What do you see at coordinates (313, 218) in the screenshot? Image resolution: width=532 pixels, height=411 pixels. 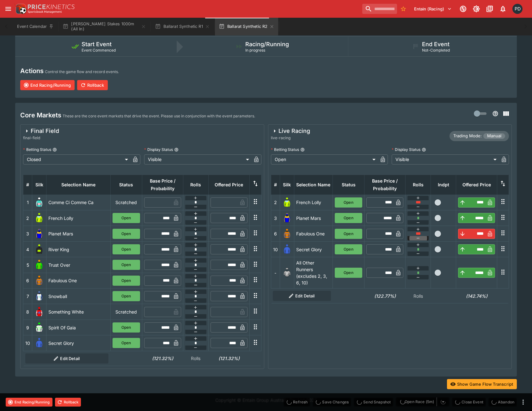 I see `td: Planet Mars` at bounding box center [313, 218].